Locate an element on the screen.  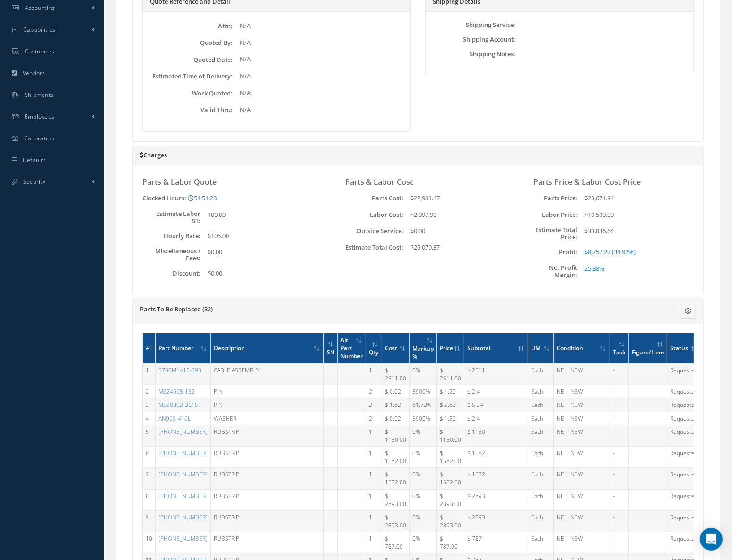
td: $ 787 is located at coordinates (496, 542).